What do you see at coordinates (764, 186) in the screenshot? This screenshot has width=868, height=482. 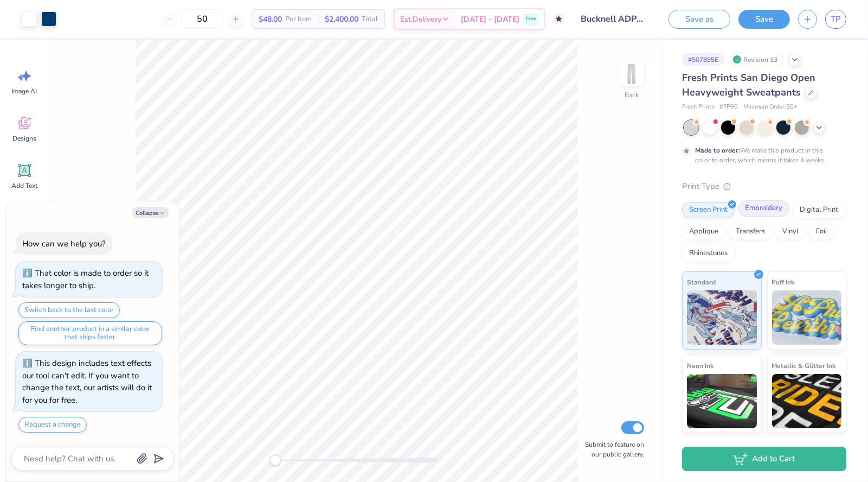 I see `div: Print Type` at bounding box center [764, 186].